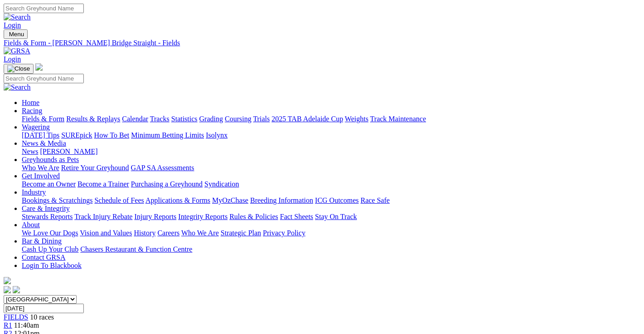 The height and width of the screenshot is (334, 644). I want to click on div: Greyhounds as Pets, so click(331, 168).